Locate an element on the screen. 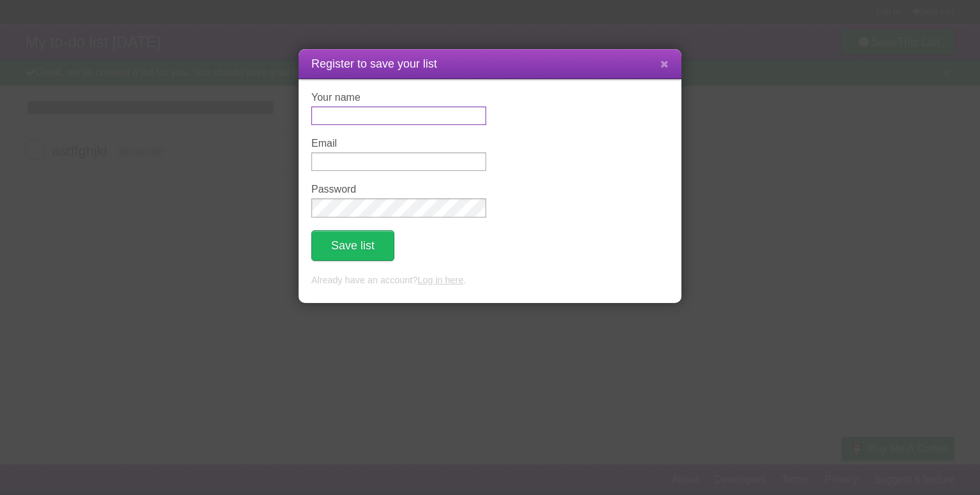 This screenshot has height=495, width=980. label: Email is located at coordinates (399, 143).